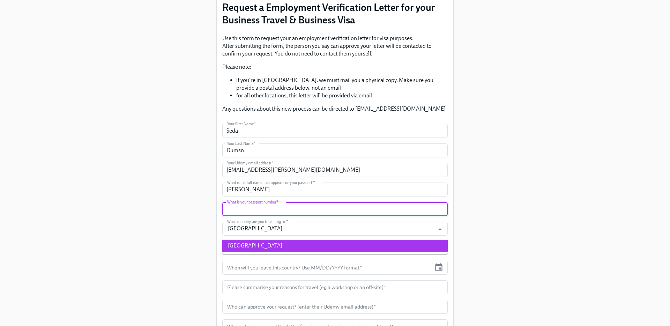 This screenshot has height=326, width=670. I want to click on input: MM/DD/YYYY, so click(326, 267).